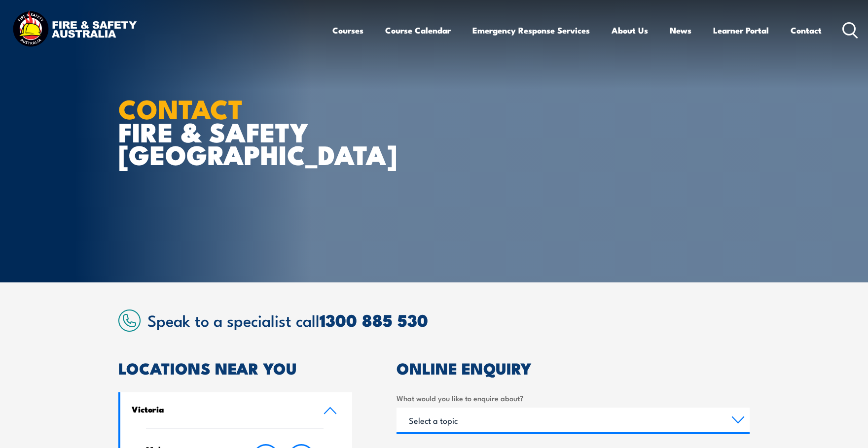 This screenshot has width=868, height=448. I want to click on a: Contact, so click(806, 30).